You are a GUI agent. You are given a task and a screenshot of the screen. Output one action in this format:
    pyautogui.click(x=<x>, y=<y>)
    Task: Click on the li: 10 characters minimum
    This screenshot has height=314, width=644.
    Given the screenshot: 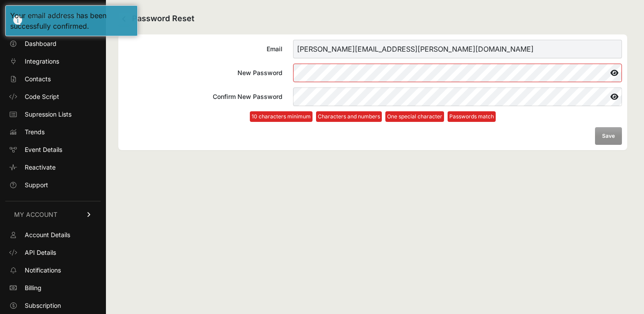 What is the action you would take?
    pyautogui.click(x=281, y=117)
    